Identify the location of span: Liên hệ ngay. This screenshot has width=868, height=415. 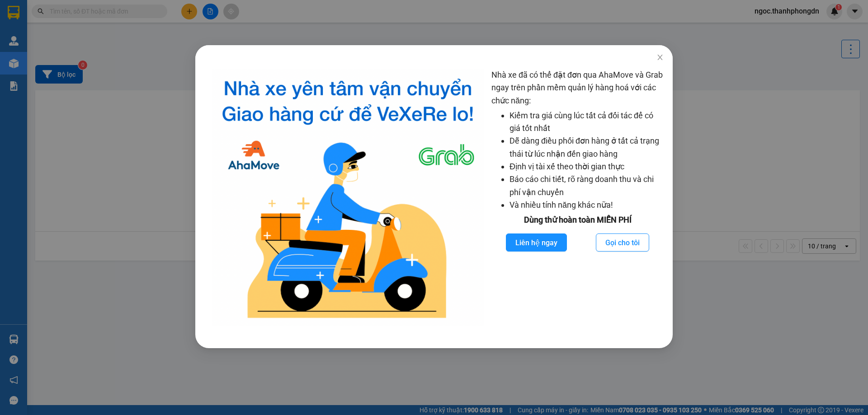
(536, 242).